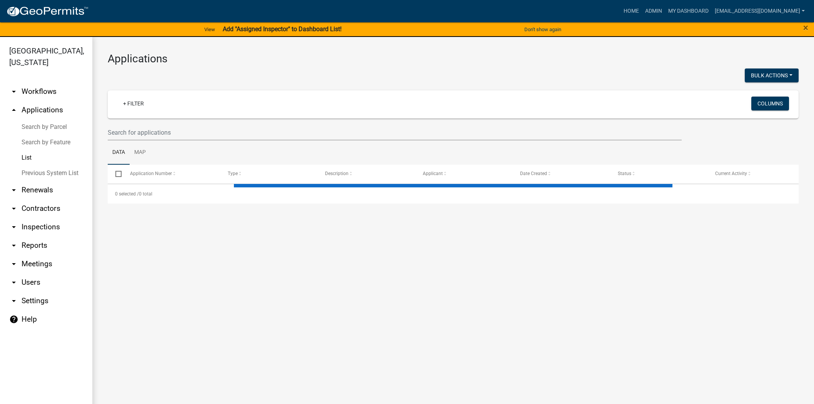 Image resolution: width=814 pixels, height=404 pixels. What do you see at coordinates (337, 173) in the screenshot?
I see `span: Description` at bounding box center [337, 173].